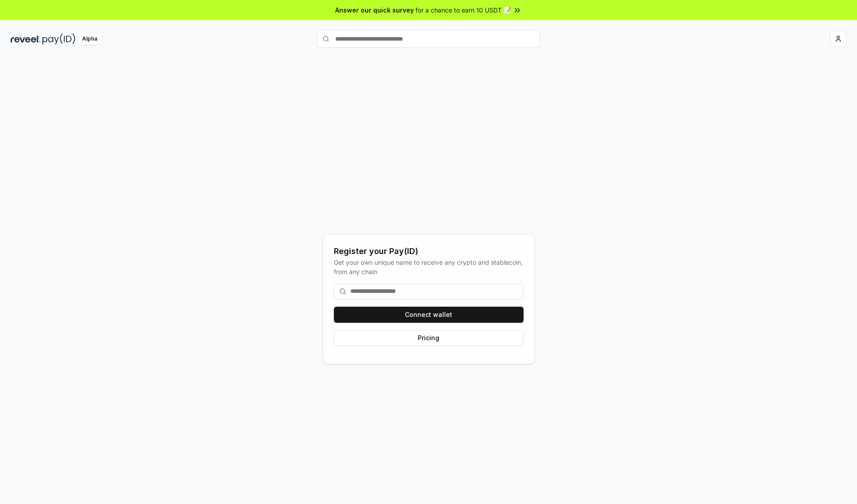 The width and height of the screenshot is (857, 504). What do you see at coordinates (59, 39) in the screenshot?
I see `img: pay_id` at bounding box center [59, 39].